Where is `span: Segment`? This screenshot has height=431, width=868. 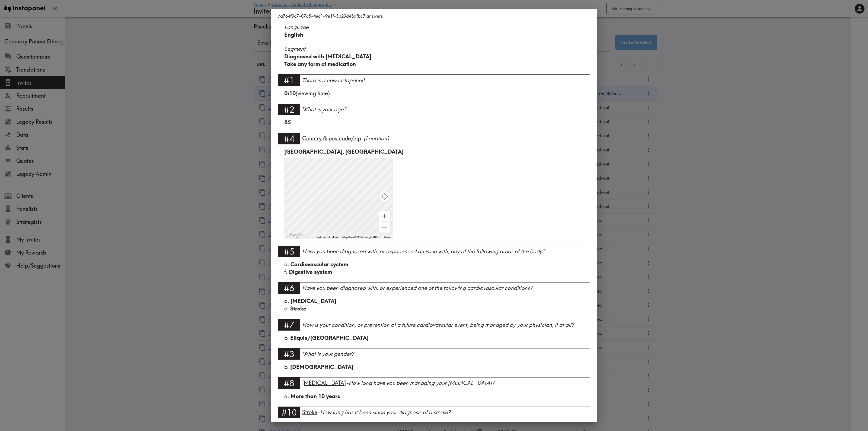
span: Segment is located at coordinates (434, 49).